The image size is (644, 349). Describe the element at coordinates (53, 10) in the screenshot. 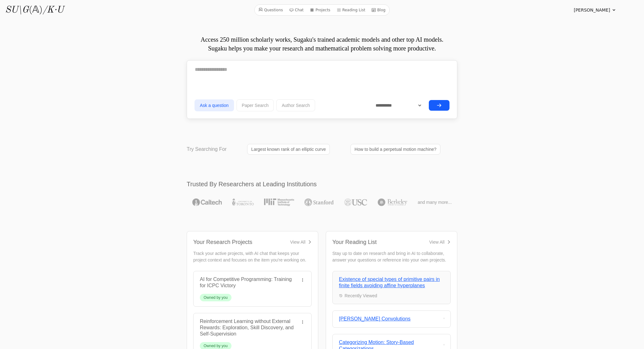

I see `i: /K·U` at that location.